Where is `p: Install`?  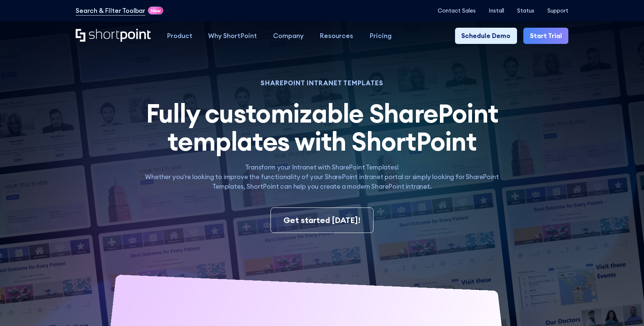 p: Install is located at coordinates (497, 11).